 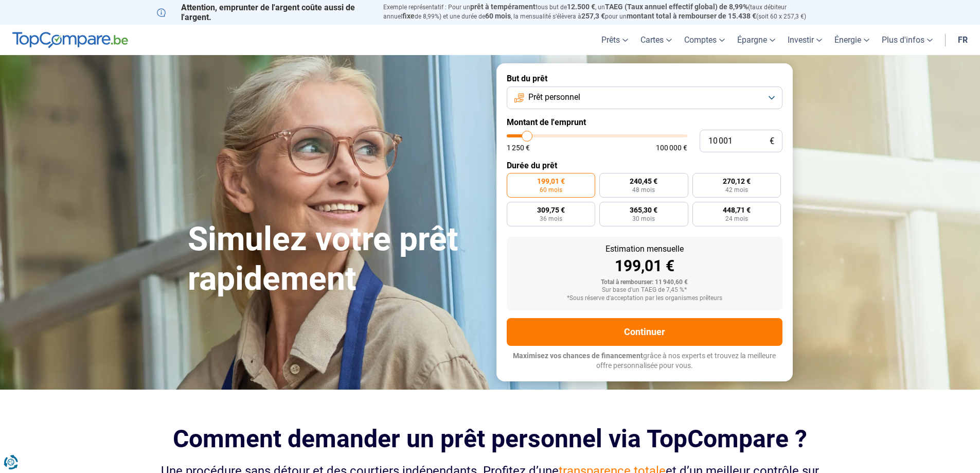 I want to click on span: Maximisez vos chances de financement, so click(x=578, y=356).